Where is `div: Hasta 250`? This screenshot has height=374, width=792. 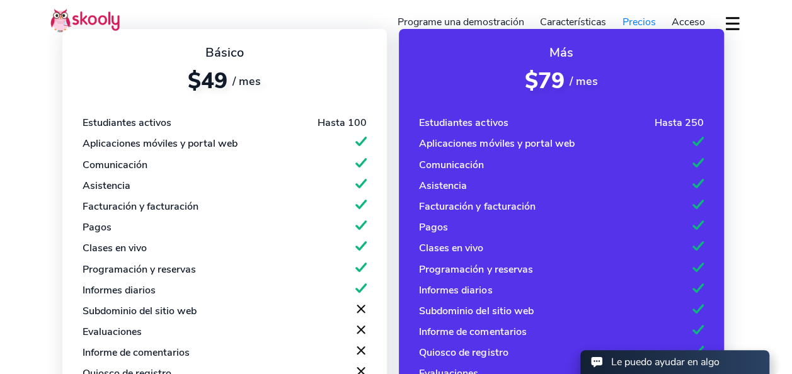
div: Hasta 250 is located at coordinates (679, 123).